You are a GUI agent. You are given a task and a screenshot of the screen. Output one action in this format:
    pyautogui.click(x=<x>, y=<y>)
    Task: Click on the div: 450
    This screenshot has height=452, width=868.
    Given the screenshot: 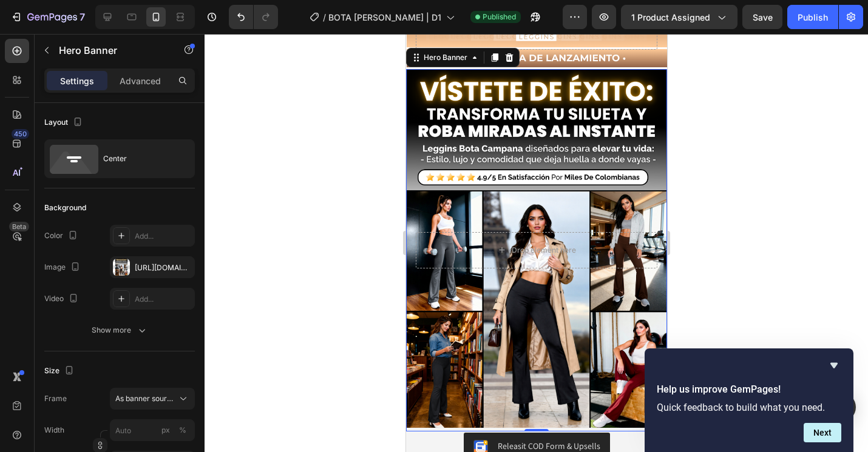 What is the action you would take?
    pyautogui.click(x=20, y=134)
    